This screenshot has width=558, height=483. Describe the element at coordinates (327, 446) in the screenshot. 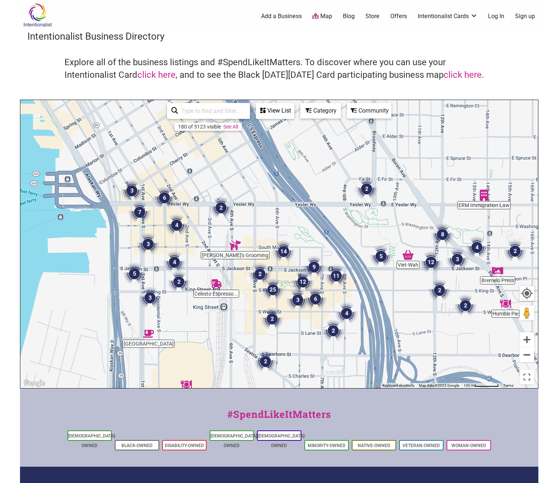

I see `a: Minority-Owned` at that location.